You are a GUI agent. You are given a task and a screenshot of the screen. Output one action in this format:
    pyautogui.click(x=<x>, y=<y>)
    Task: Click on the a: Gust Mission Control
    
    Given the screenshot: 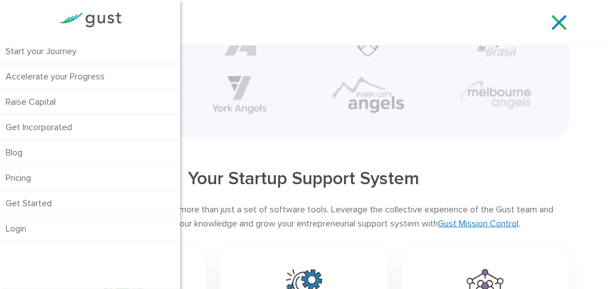 What is the action you would take?
    pyautogui.click(x=479, y=223)
    